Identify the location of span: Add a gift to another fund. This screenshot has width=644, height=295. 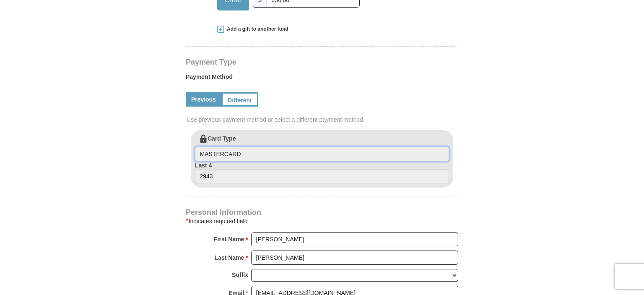
(256, 29).